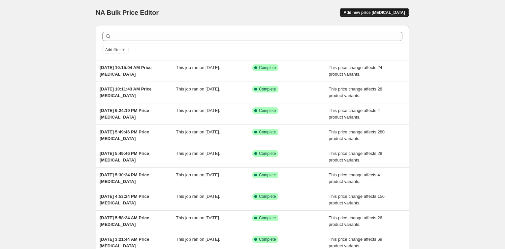 This screenshot has height=249, width=505. I want to click on span: This price change affects 69 product variants., so click(355, 242).